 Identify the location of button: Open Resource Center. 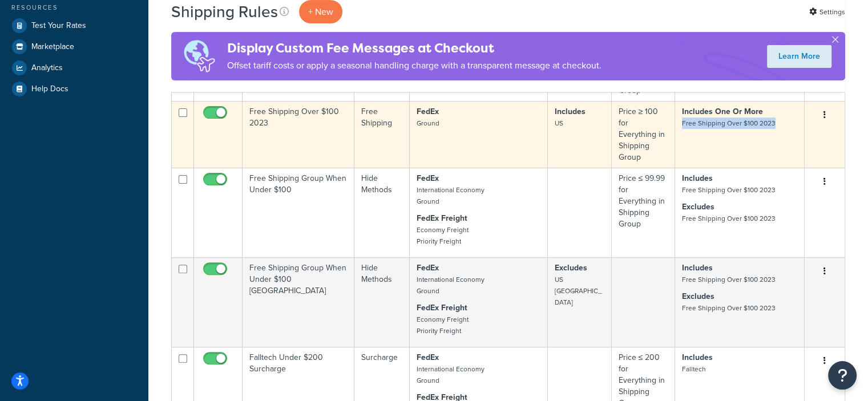
(842, 375).